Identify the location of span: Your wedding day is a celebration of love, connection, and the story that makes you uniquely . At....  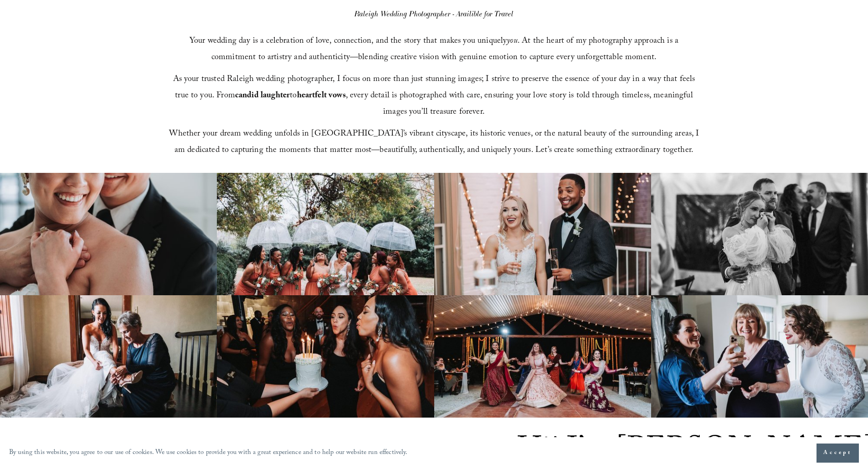
(435, 49).